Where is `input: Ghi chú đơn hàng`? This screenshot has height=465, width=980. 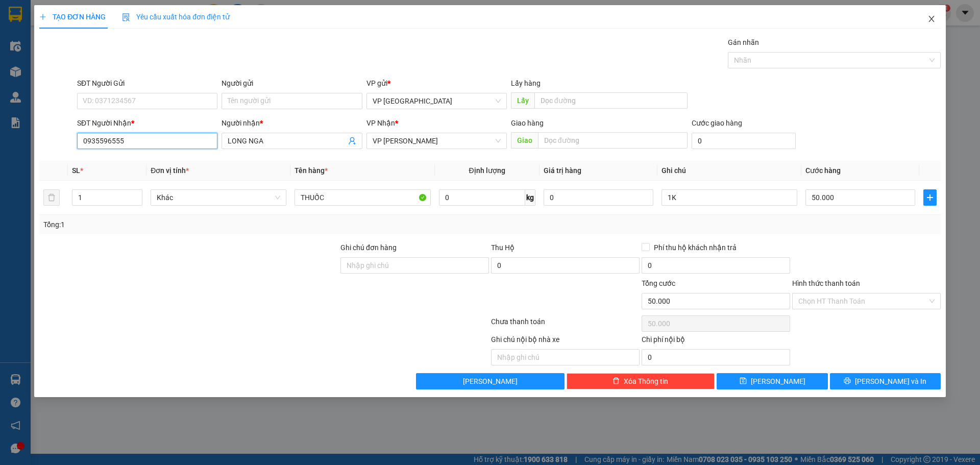
input: Ghi chú đơn hàng is located at coordinates (415, 266).